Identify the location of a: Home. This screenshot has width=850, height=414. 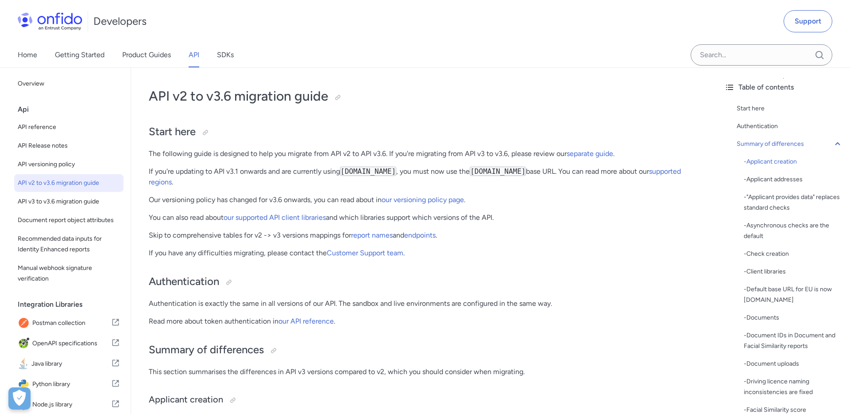
(27, 55).